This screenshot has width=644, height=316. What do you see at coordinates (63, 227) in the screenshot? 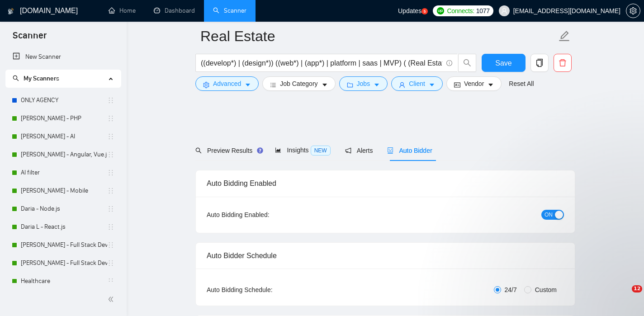
I see `li: Daria L - React.js` at bounding box center [63, 227].